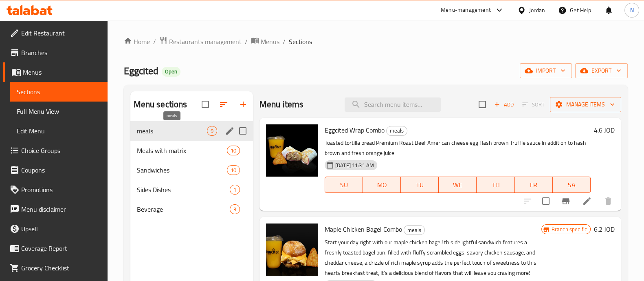 The height and width of the screenshot is (281, 644). Describe the element at coordinates (344, 184) in the screenshot. I see `button: SU` at that location.